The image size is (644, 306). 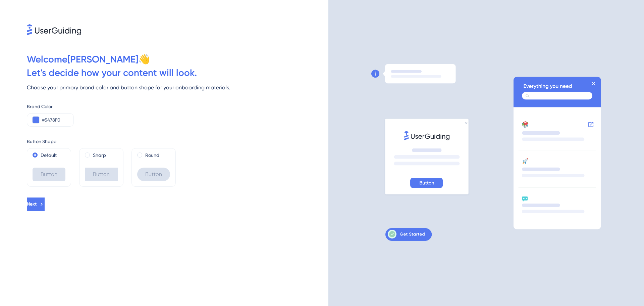 I want to click on div: Brand Color, so click(x=178, y=106).